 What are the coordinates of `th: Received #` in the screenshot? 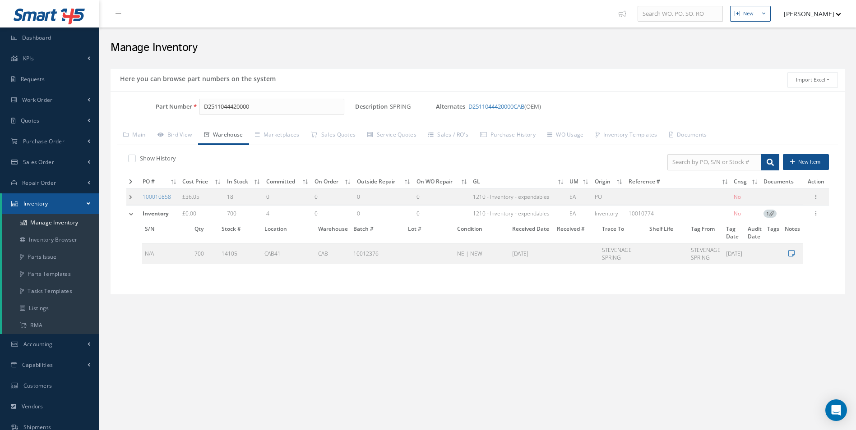 It's located at (576, 233).